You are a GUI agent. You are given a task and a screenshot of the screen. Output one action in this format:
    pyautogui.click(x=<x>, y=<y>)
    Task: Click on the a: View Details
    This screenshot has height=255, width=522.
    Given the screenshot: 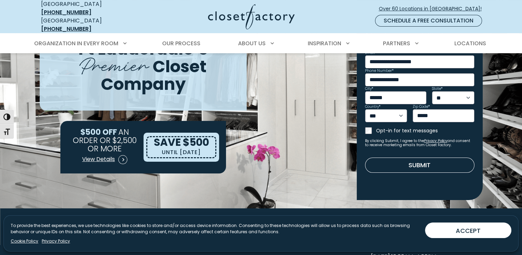 What is the action you would take?
    pyautogui.click(x=105, y=159)
    